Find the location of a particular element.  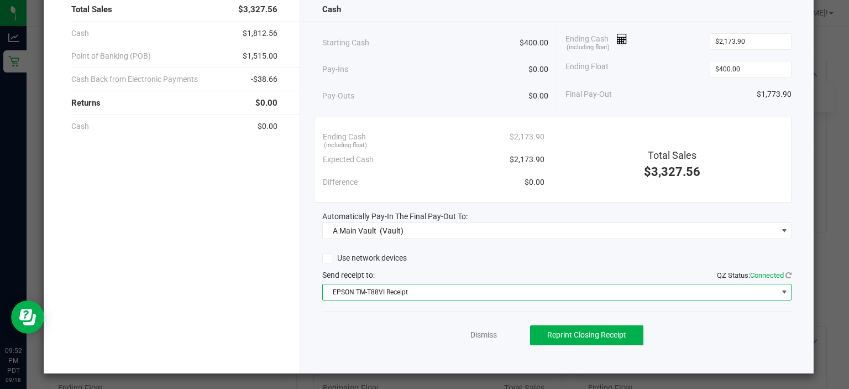

span: Automatically Pay-In The Final Pay-Out To: is located at coordinates (395, 216).